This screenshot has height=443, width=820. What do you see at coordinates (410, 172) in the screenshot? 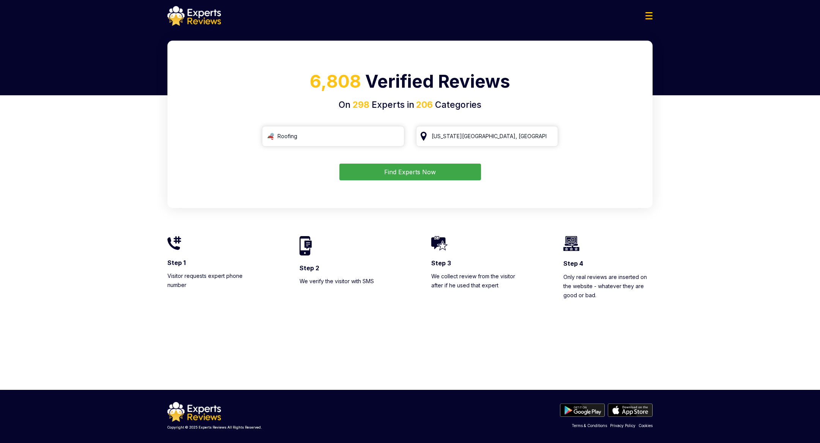
I see `button: Find Experts Now` at bounding box center [410, 172].